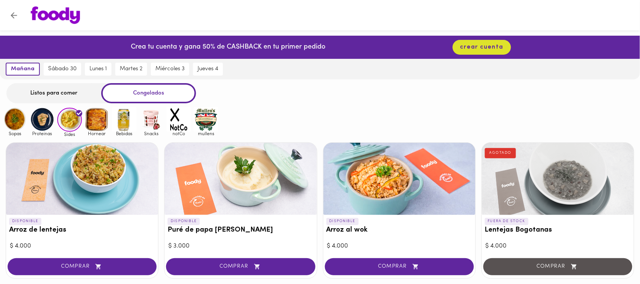 The image size is (640, 284). What do you see at coordinates (55, 15) in the screenshot?
I see `img: logo.png` at bounding box center [55, 15].